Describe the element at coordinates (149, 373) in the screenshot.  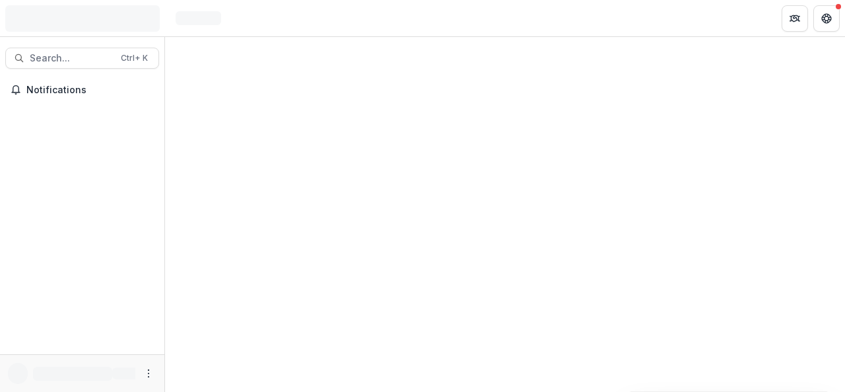
I see `button: More` at that location.